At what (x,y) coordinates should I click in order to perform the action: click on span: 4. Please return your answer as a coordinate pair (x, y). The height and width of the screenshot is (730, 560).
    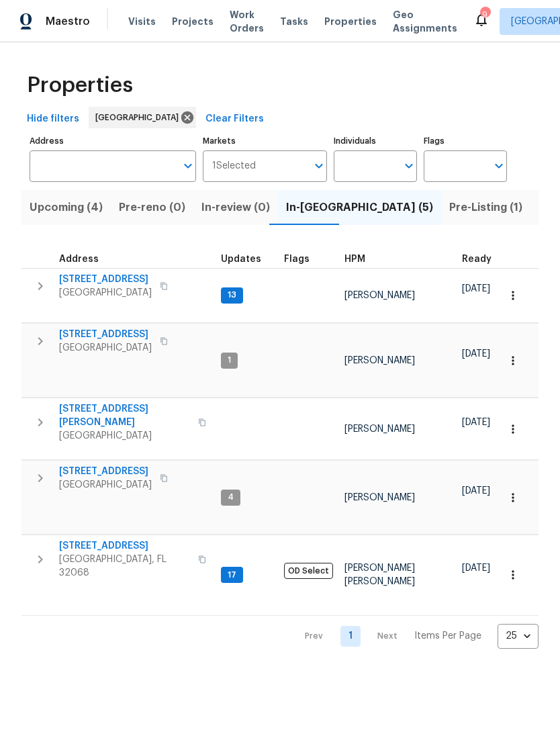
    Looking at the image, I should click on (231, 497).